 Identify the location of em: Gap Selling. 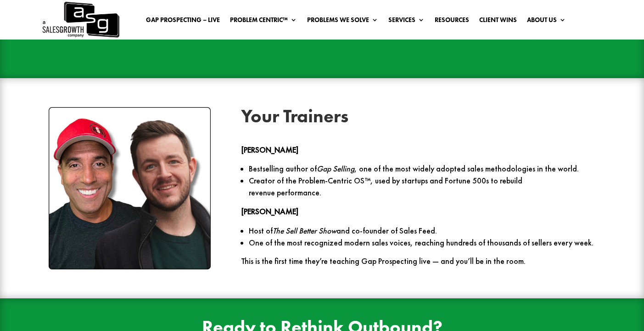
(336, 169).